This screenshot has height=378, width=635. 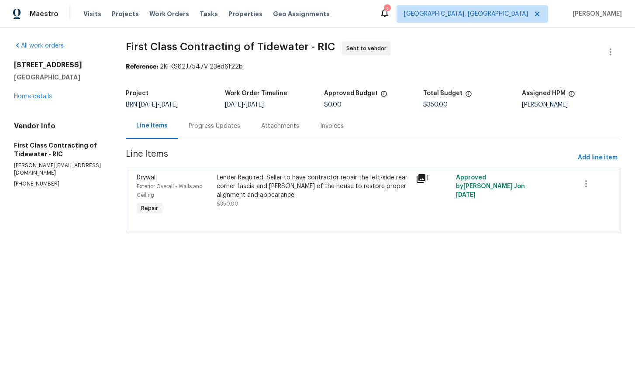 I want to click on span: The total cost of line items that have been approved by both Opendoor and the Trade Partner. This..., so click(x=384, y=96).